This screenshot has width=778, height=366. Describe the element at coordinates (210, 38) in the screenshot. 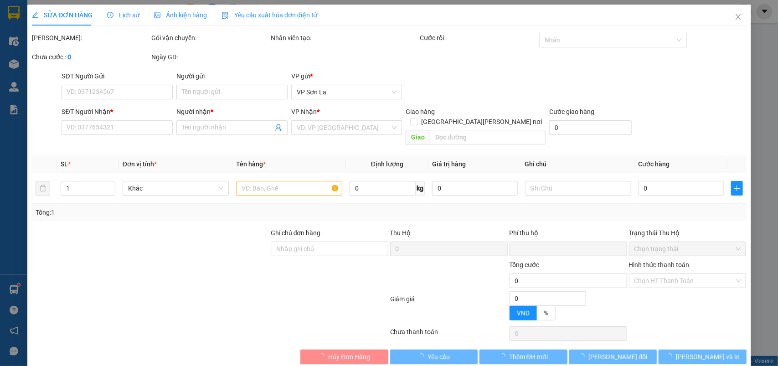

I see `div: Gói vận chuyển:` at that location.